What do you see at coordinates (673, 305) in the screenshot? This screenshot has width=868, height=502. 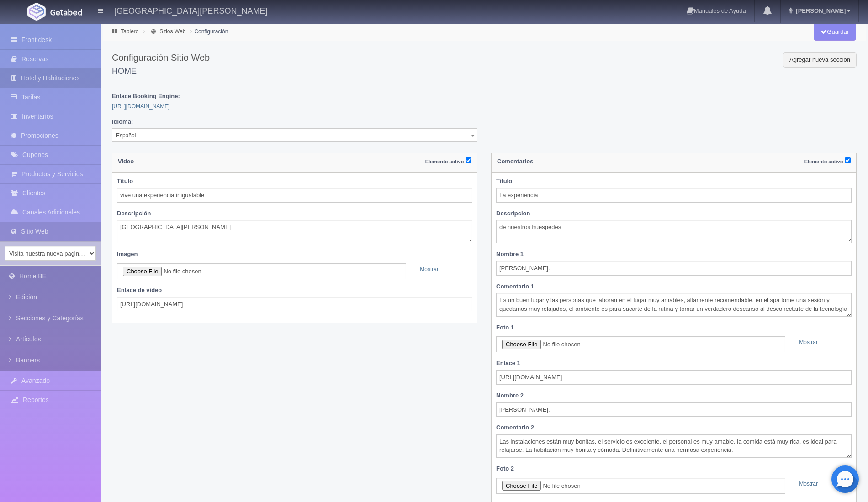 I see `textarea: Es un buen lugar y las personas que laboran en el lugar muy amables, altamente recomendable, en e...` at bounding box center [673, 305].